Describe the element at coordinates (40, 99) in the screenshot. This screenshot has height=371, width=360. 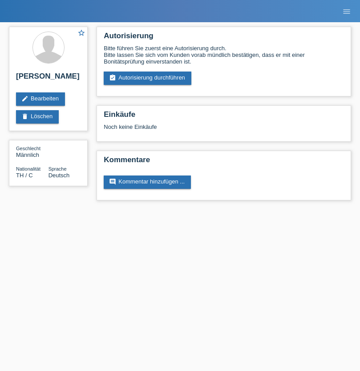
I see `a: editBearbeiten` at that location.